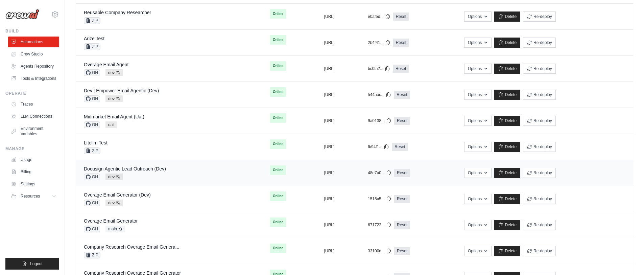 This screenshot has width=644, height=275. I want to click on a: Litellm Test, so click(96, 143).